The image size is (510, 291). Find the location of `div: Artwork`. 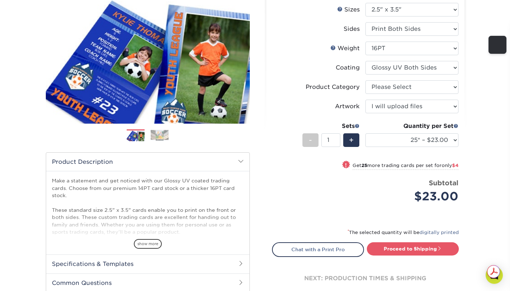

div: Artwork is located at coordinates (347, 106).